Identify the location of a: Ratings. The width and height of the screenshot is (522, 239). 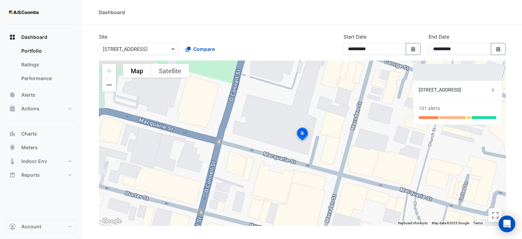
(46, 65).